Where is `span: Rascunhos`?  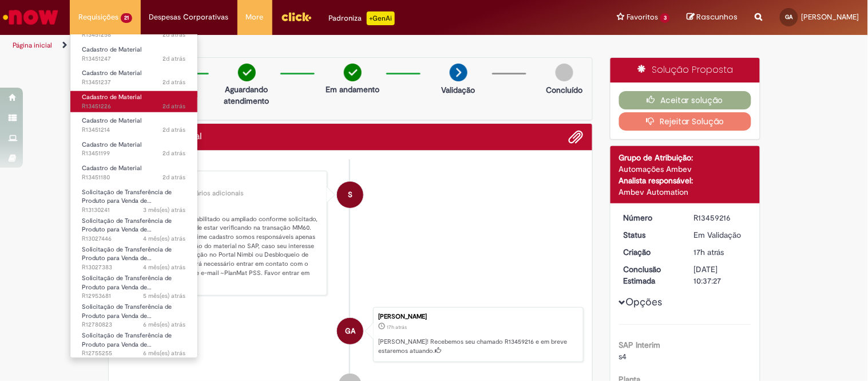 span: Rascunhos is located at coordinates (718, 17).